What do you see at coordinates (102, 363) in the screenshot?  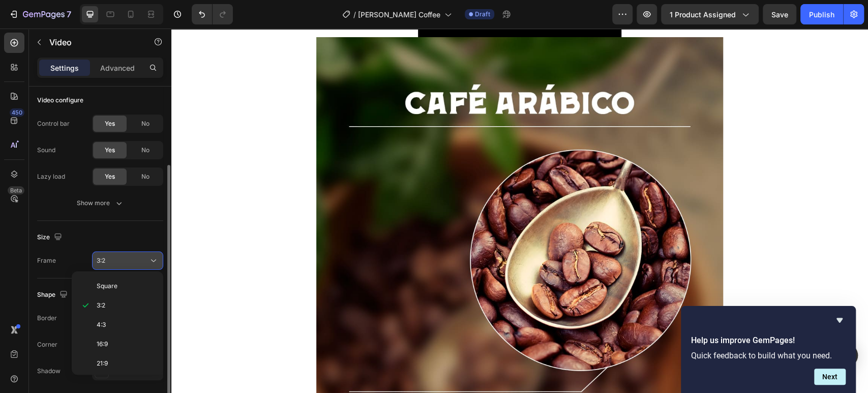 I see `span: 21:9` at bounding box center [102, 363].